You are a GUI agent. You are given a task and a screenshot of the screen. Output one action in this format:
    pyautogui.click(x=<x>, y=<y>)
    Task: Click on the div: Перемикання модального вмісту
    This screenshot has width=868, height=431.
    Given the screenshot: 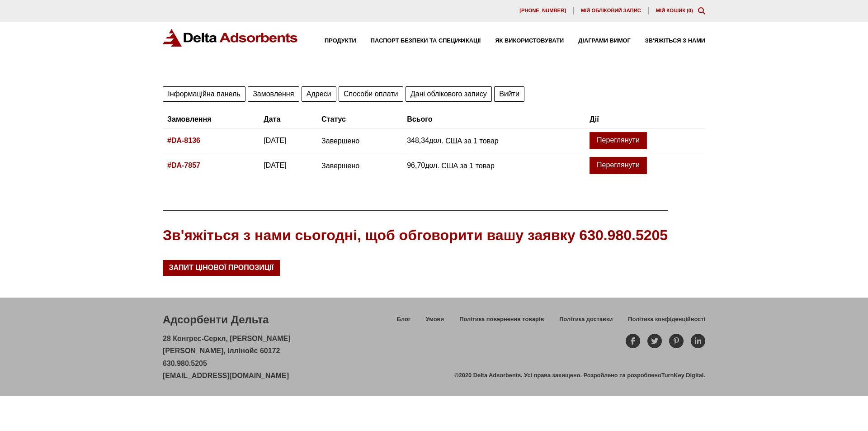 What is the action you would take?
    pyautogui.click(x=701, y=11)
    